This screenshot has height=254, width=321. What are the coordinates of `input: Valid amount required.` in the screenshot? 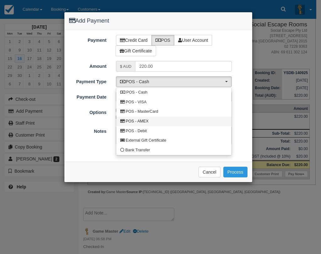 It's located at (183, 66).